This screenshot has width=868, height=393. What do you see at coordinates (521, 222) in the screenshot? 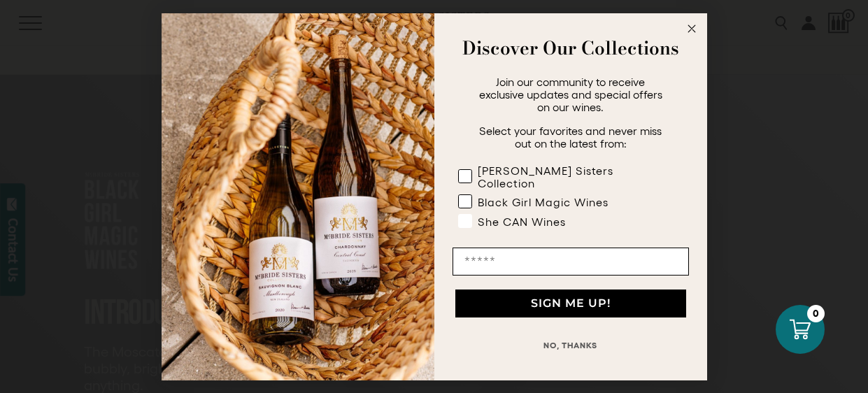
I see `div: She CAN Wines` at bounding box center [521, 222].